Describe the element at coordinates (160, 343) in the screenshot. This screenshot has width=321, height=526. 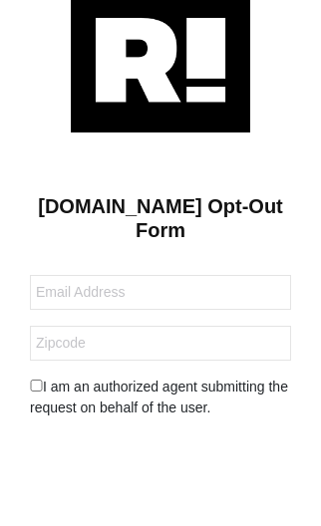
I see `input: Zipcode` at that location.